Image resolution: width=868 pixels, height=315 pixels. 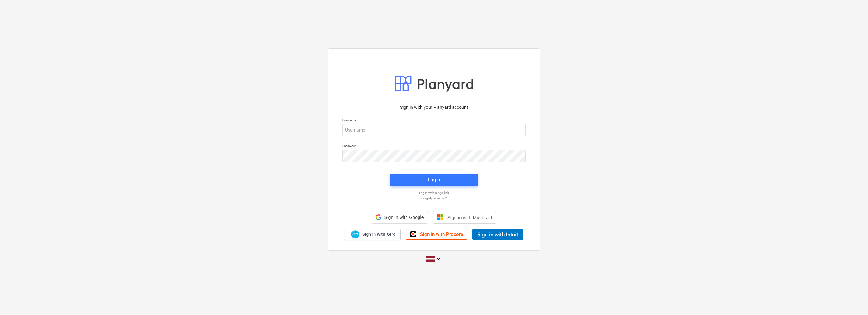 What do you see at coordinates (434, 193) in the screenshot?
I see `p: Log in with magic link` at bounding box center [434, 193].